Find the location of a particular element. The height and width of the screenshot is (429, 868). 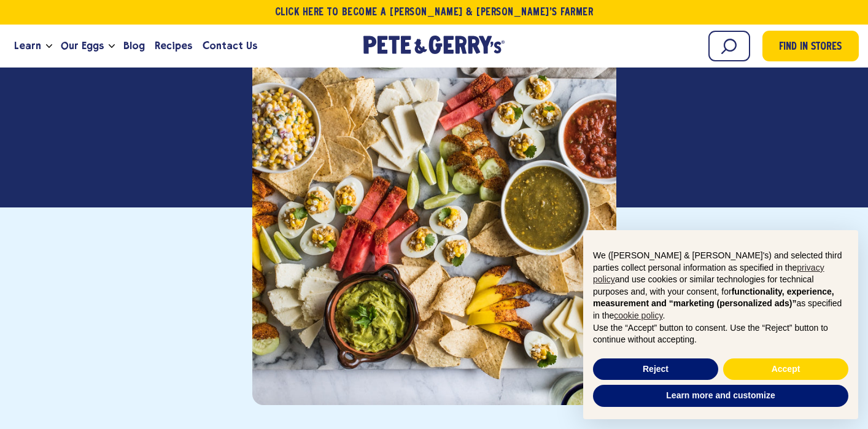

a: Blog is located at coordinates (134, 46).